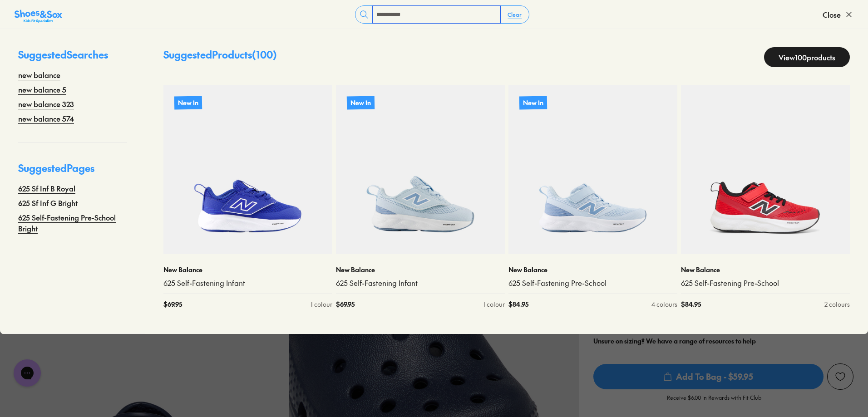 The width and height of the screenshot is (868, 417). What do you see at coordinates (838, 14) in the screenshot?
I see `button: Close` at bounding box center [838, 14].